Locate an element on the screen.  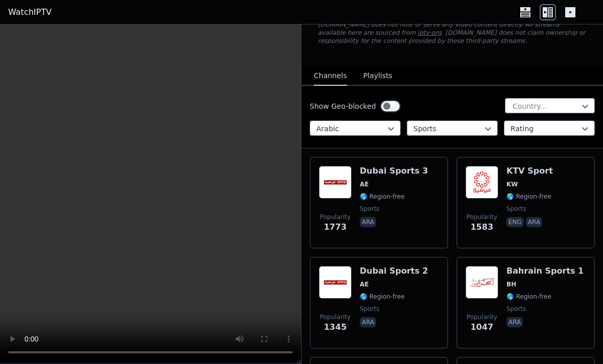
h6: Dubai Sports 2 is located at coordinates (394, 271).